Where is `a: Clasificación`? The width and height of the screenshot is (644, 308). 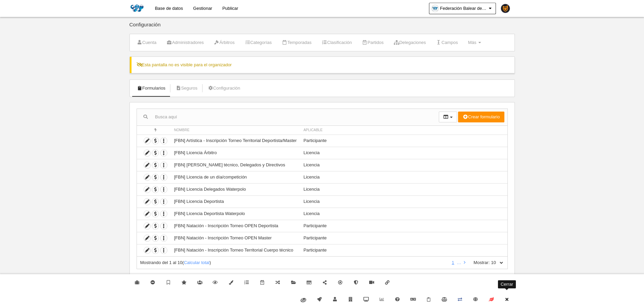 a: Clasificación is located at coordinates (337, 43).